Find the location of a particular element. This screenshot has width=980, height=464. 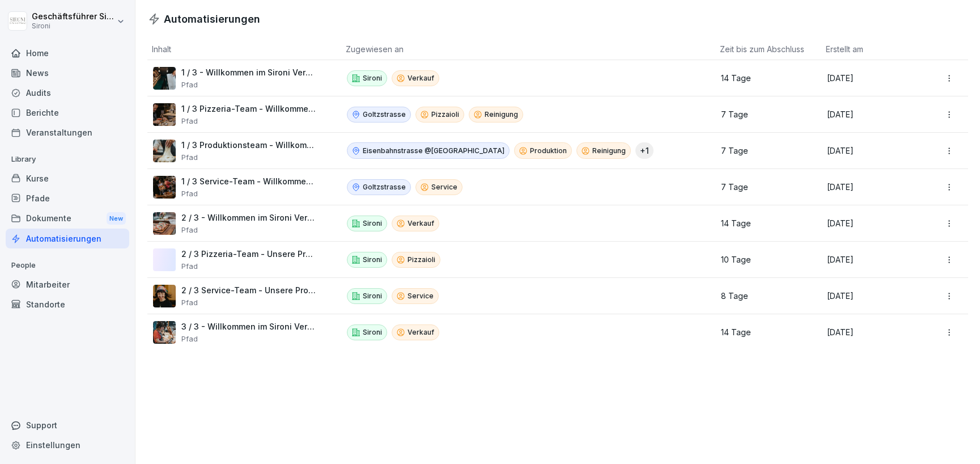

a: Audits is located at coordinates (68, 93).